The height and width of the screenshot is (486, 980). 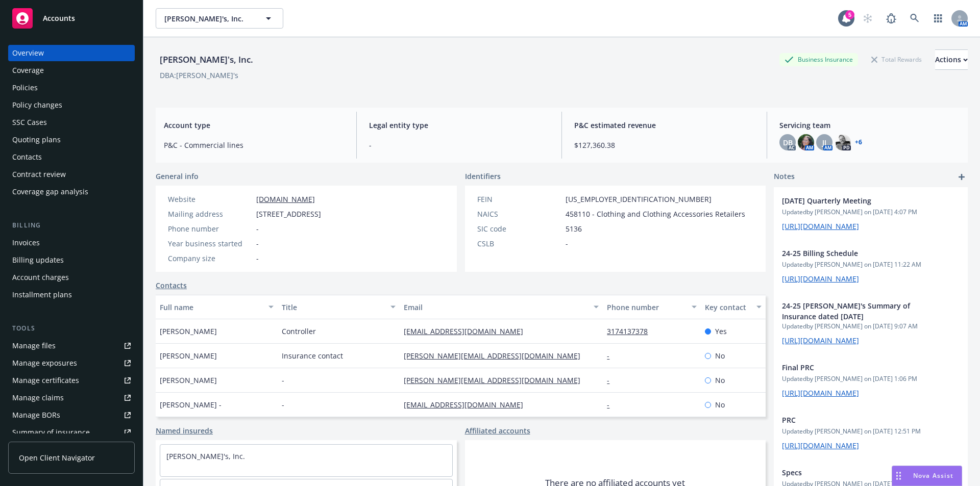 What do you see at coordinates (818, 59) in the screenshot?
I see `div: Business Insurance` at bounding box center [818, 59].